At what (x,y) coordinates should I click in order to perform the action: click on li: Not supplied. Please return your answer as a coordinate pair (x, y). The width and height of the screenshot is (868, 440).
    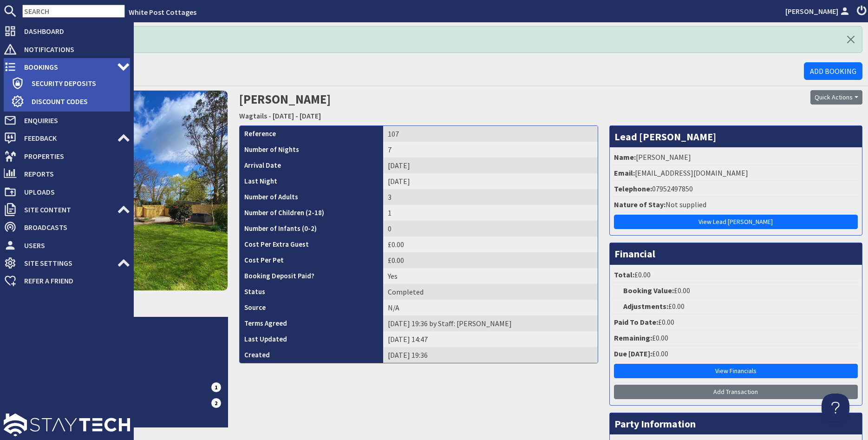
    Looking at the image, I should click on (735, 205).